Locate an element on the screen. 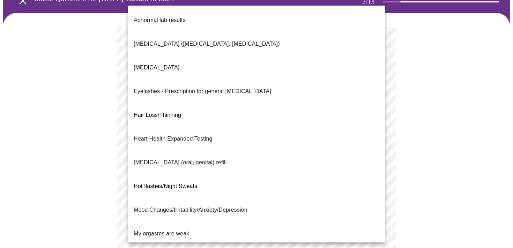  span: Hot flashes/Night Sweats is located at coordinates (165, 186).